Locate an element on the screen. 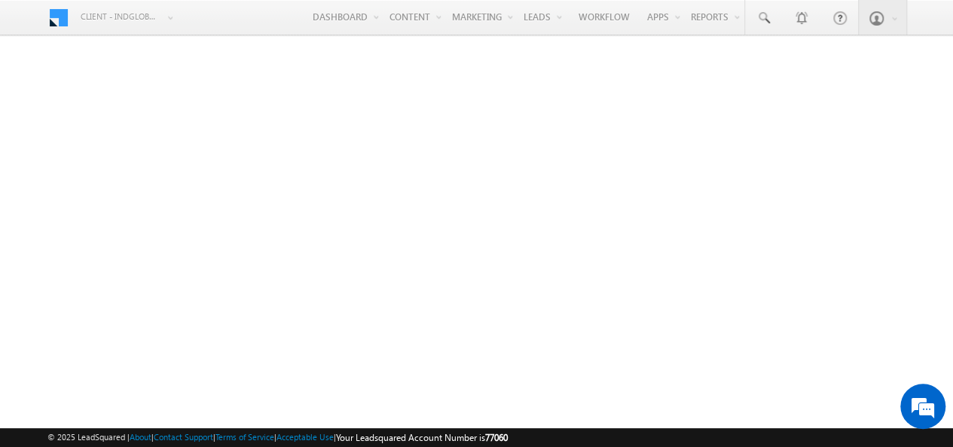 This screenshot has width=953, height=447. span: Your Leadsquared Account Number is is located at coordinates (422, 437).